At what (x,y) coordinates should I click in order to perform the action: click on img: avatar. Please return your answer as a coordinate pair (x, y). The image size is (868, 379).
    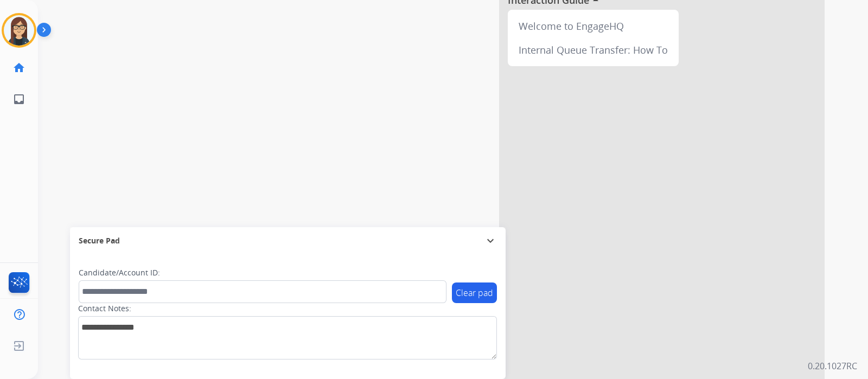
    Looking at the image, I should click on (19, 30).